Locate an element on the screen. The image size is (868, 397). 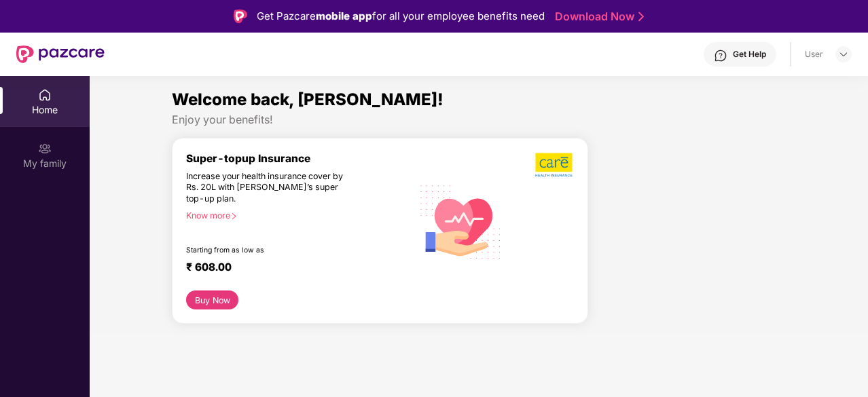
img: b5dec4f62d2307b9de63beb79f102df3.png is located at coordinates (555, 165).